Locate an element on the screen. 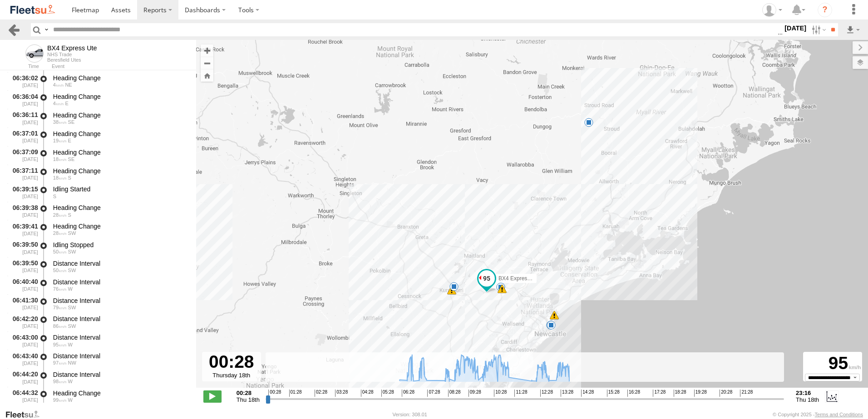 This screenshot has height=419, width=868. span: 00:28 is located at coordinates (275, 393).